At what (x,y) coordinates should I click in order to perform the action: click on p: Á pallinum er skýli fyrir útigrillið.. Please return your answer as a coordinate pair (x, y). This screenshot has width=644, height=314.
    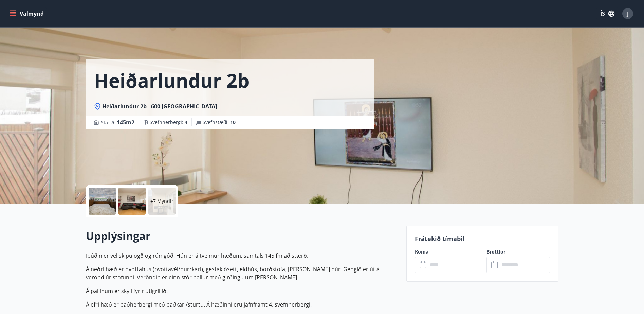
    Looking at the image, I should click on (242, 291).